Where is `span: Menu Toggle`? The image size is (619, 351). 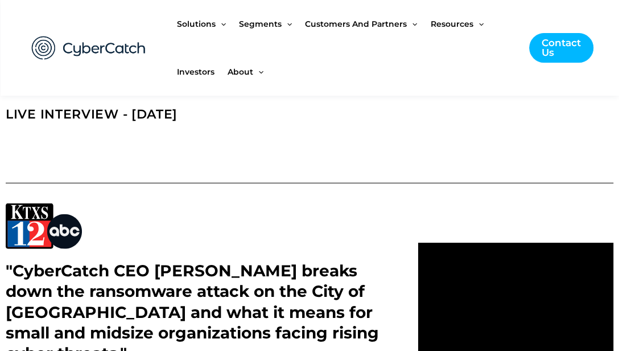
span: Menu Toggle is located at coordinates (258, 72).